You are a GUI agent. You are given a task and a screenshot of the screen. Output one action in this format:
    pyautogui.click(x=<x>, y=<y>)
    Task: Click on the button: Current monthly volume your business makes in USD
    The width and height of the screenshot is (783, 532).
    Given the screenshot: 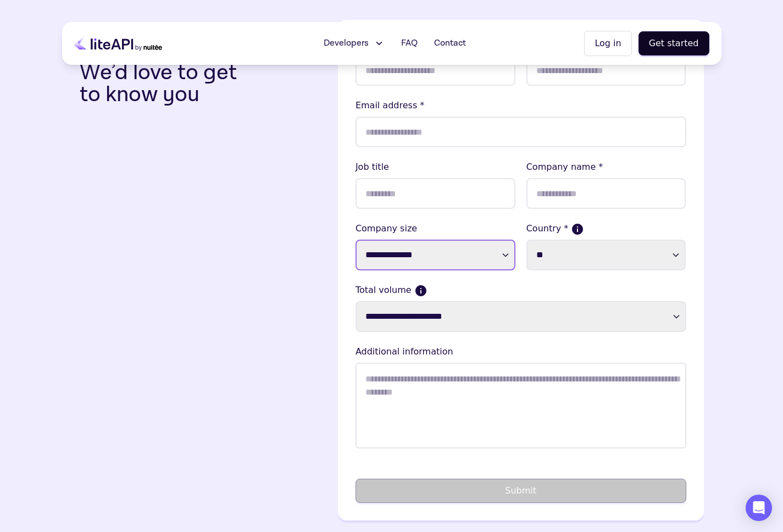 What is the action you would take?
    pyautogui.click(x=421, y=291)
    